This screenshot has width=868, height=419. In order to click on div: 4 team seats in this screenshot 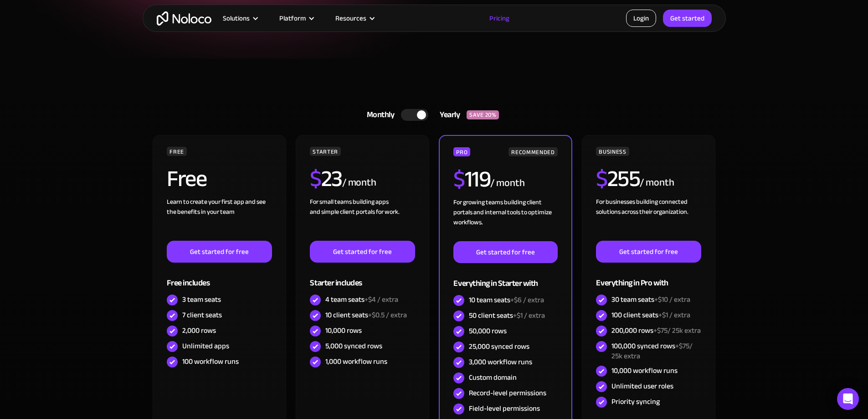, I will do `click(362, 300)`.